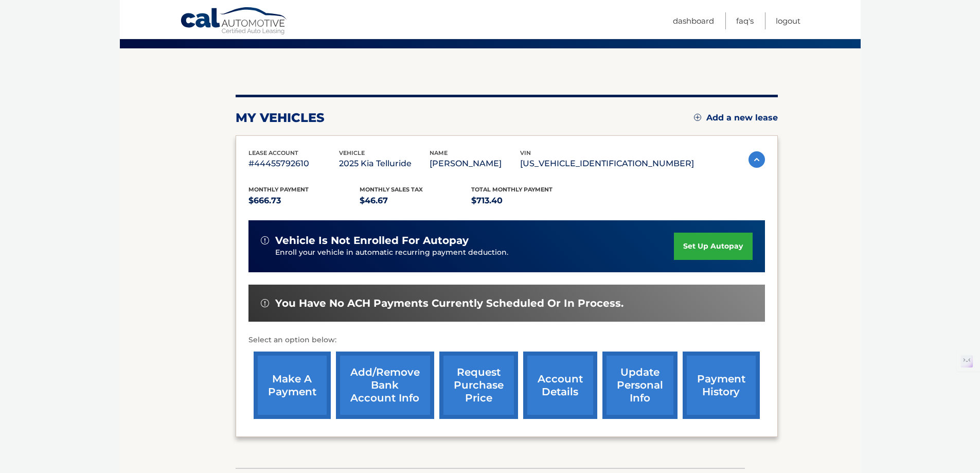  What do you see at coordinates (292, 385) in the screenshot?
I see `a: make a payment` at bounding box center [292, 385].